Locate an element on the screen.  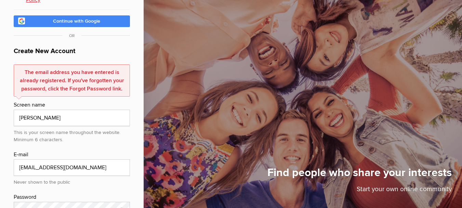
div: E-mail is located at coordinates (72, 155).